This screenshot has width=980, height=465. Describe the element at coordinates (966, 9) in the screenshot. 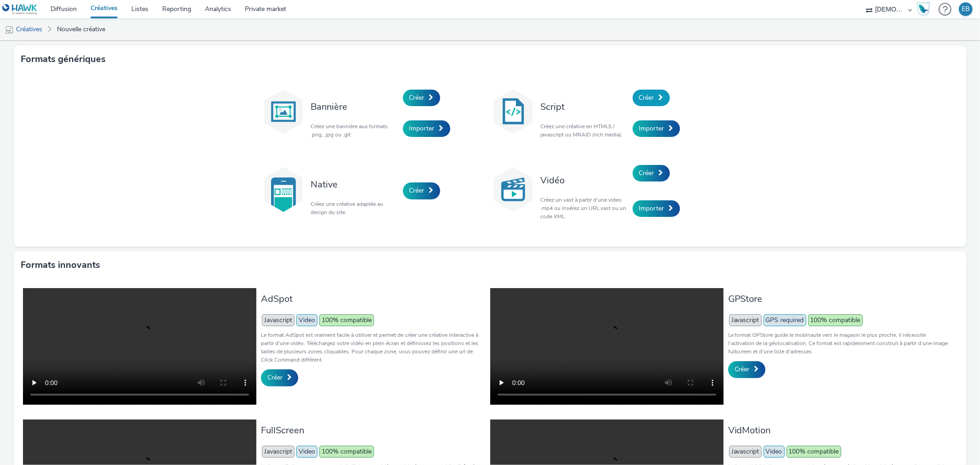

I see `div: EB` at that location.